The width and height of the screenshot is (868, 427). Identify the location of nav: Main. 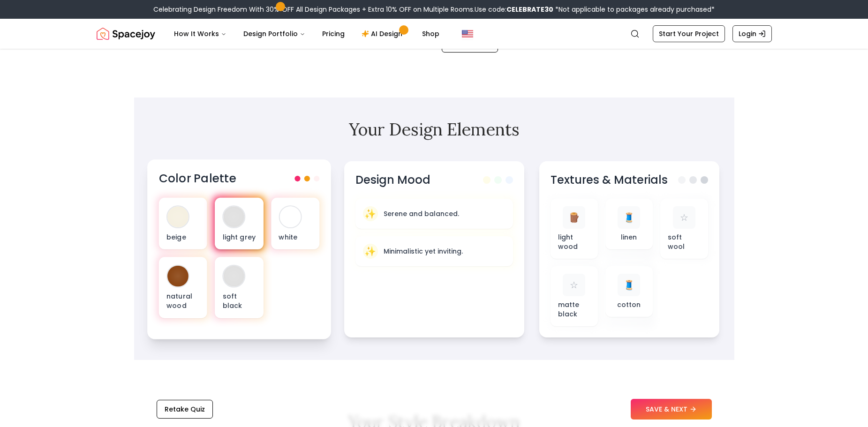
(307, 34).